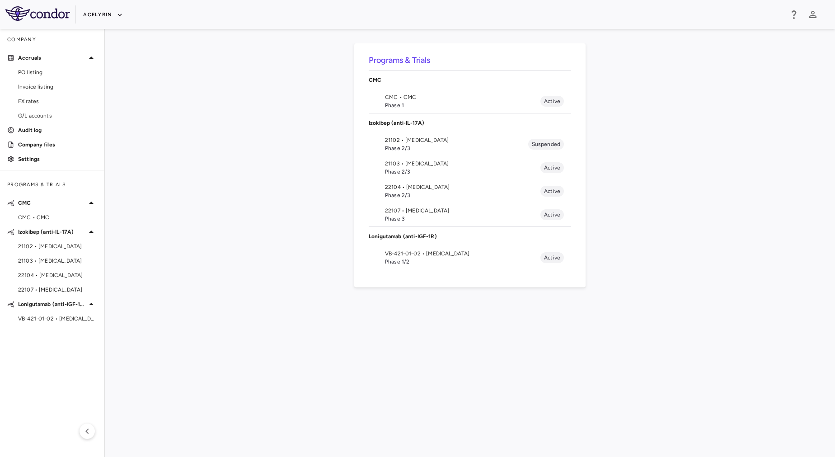 Image resolution: width=835 pixels, height=457 pixels. Describe the element at coordinates (463, 105) in the screenshot. I see `span: Phase 1` at that location.